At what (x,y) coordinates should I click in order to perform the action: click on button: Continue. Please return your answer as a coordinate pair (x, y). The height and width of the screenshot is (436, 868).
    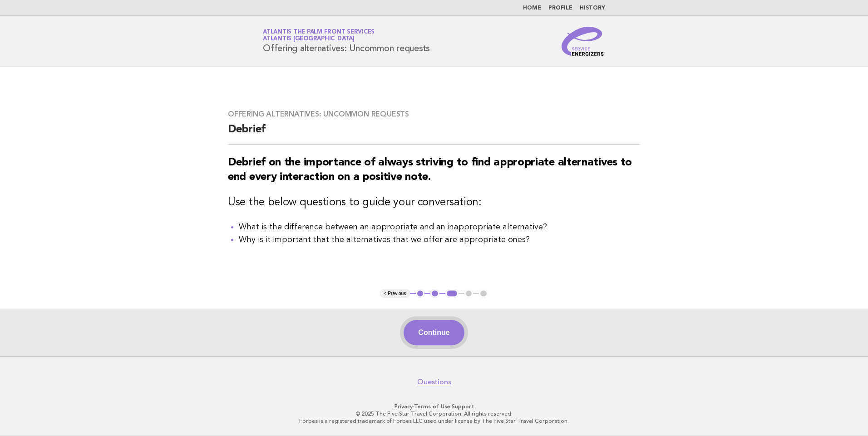
    Looking at the image, I should click on (434, 333).